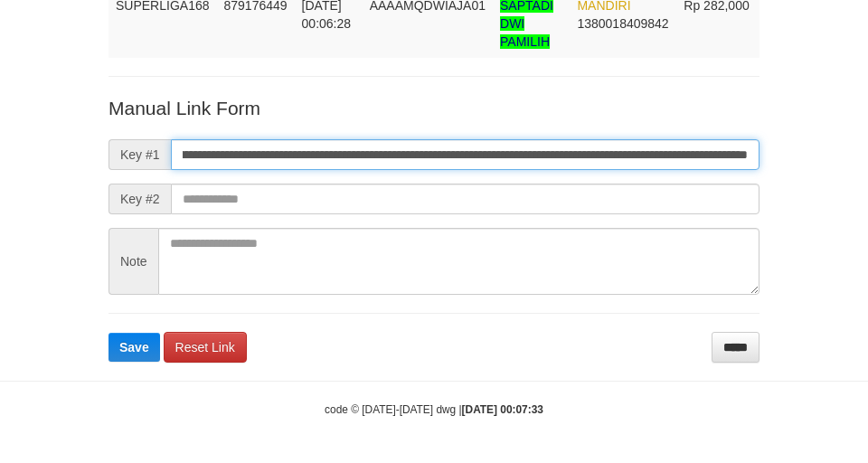  Describe the element at coordinates (205, 347) in the screenshot. I see `a: Reset Link` at that location.